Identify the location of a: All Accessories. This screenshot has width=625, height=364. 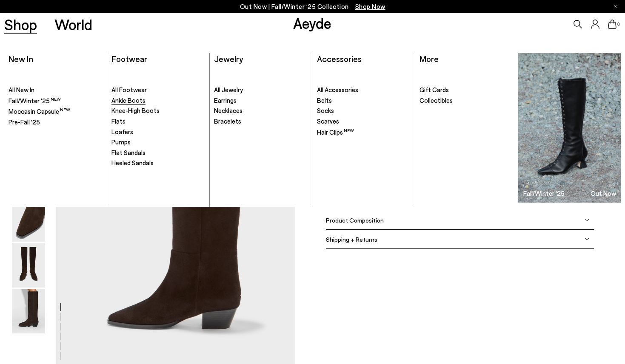
(364, 90).